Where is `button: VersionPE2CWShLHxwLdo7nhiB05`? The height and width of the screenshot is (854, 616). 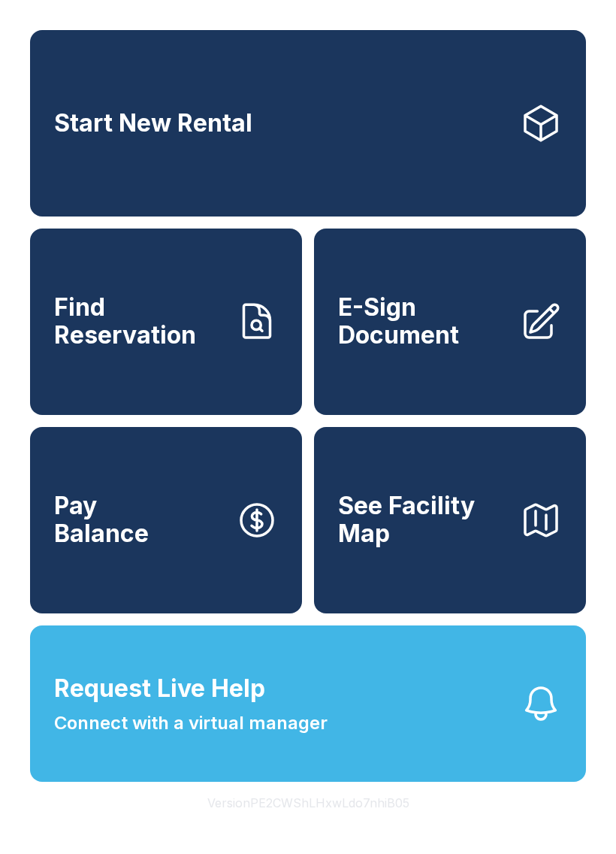 button: VersionPE2CWShLHxwLdo7nhiB05 is located at coordinates (308, 802).